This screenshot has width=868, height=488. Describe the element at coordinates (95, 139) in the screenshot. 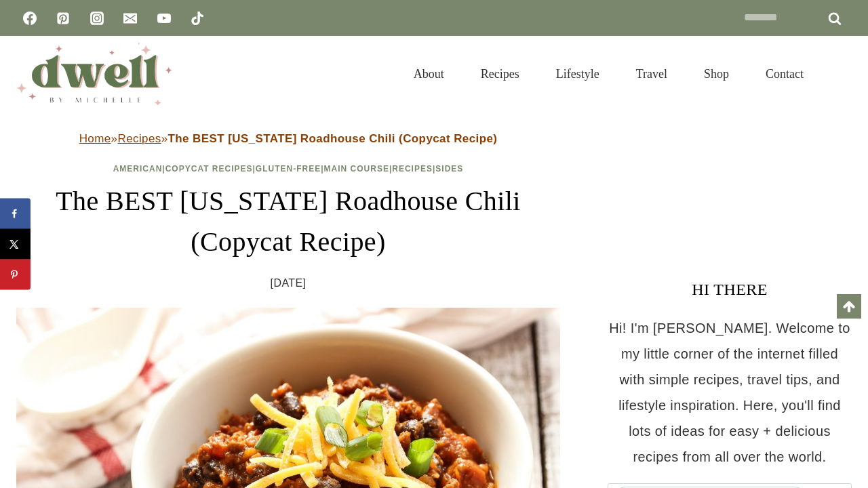

I see `a: Home` at that location.